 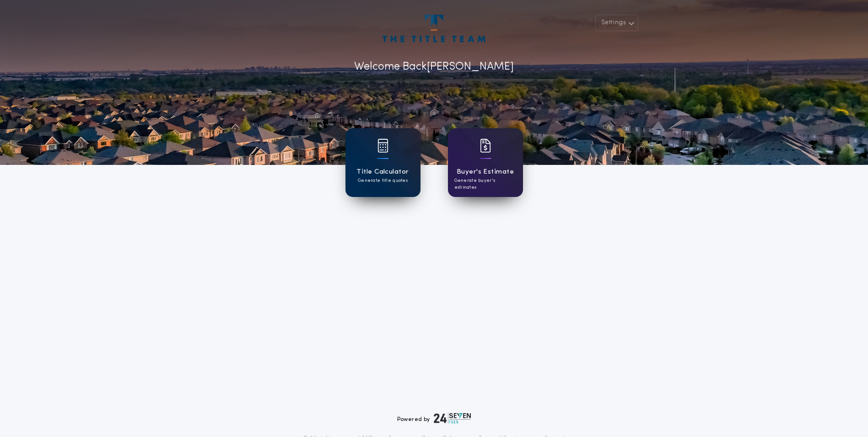 I want to click on img: account-logo, so click(x=434, y=29).